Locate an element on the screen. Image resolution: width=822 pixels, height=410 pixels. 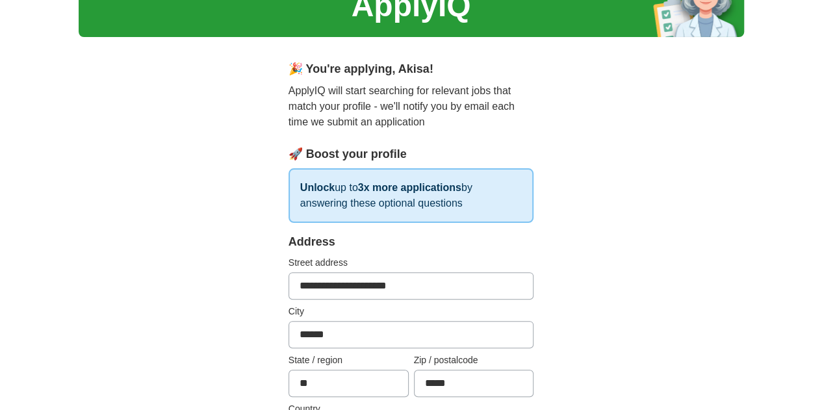
p: up to by answering these optional questions is located at coordinates (411, 196).